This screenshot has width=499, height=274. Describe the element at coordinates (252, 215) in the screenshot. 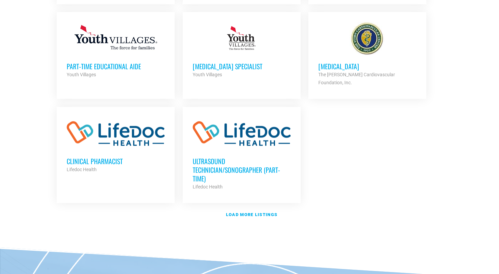

I see `strong: Load more listings` at that location.